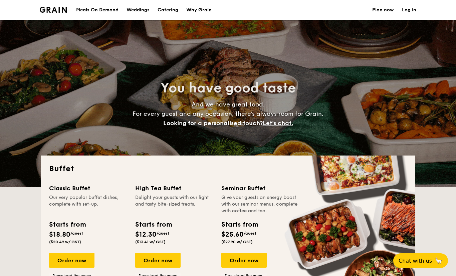  Describe the element at coordinates (261, 204) in the screenshot. I see `div: Give your guests an energy boost with our seminar menus, complete with coffee and tea.` at that location.